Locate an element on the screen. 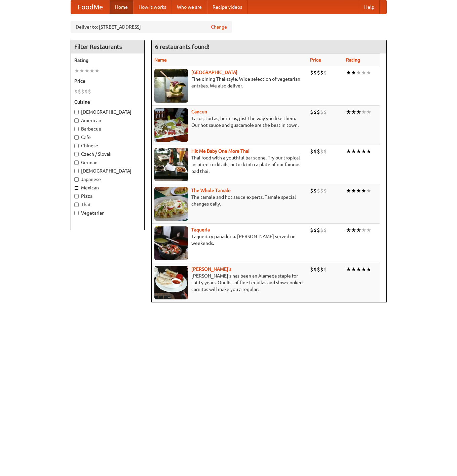 This screenshot has width=457, height=476. img: pedros.jpg is located at coordinates (171, 283).